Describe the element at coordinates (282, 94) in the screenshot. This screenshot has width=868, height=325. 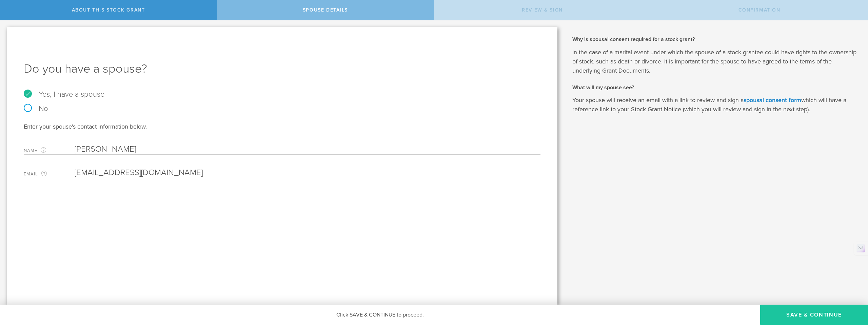
I see `label: Yes, I have a spouse` at that location.